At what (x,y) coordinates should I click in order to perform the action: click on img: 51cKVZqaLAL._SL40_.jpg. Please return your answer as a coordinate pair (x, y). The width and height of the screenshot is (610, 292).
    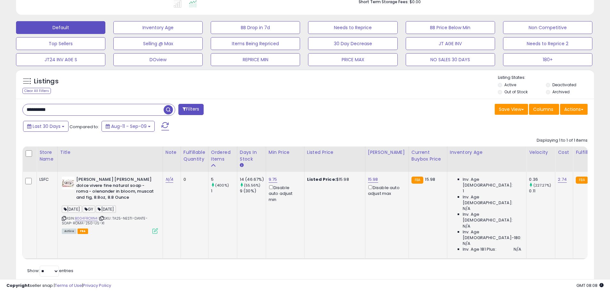
    Looking at the image, I should click on (68, 183).